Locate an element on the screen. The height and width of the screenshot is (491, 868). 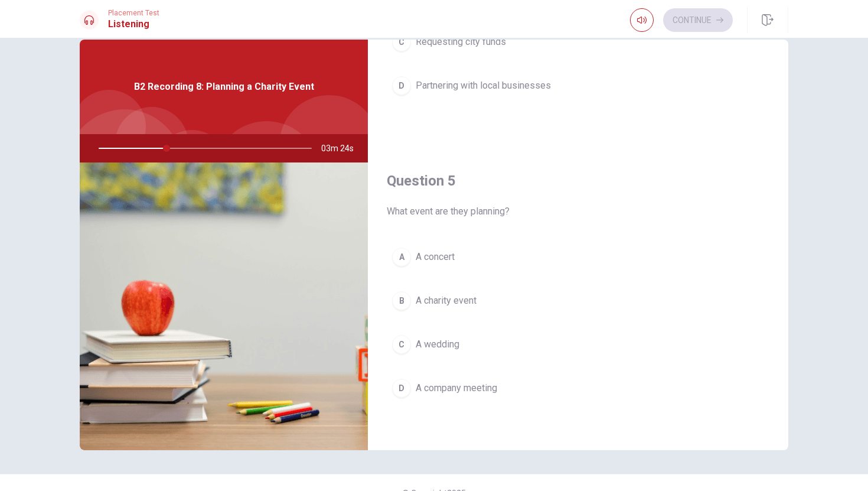
h4: Question 5 is located at coordinates (578, 181).